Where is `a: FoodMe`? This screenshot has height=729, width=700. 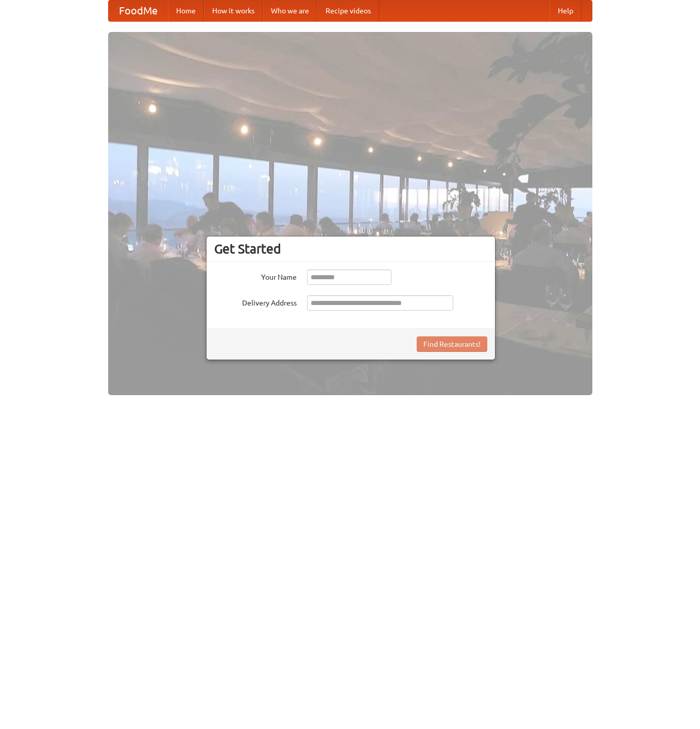 a: FoodMe is located at coordinates (138, 11).